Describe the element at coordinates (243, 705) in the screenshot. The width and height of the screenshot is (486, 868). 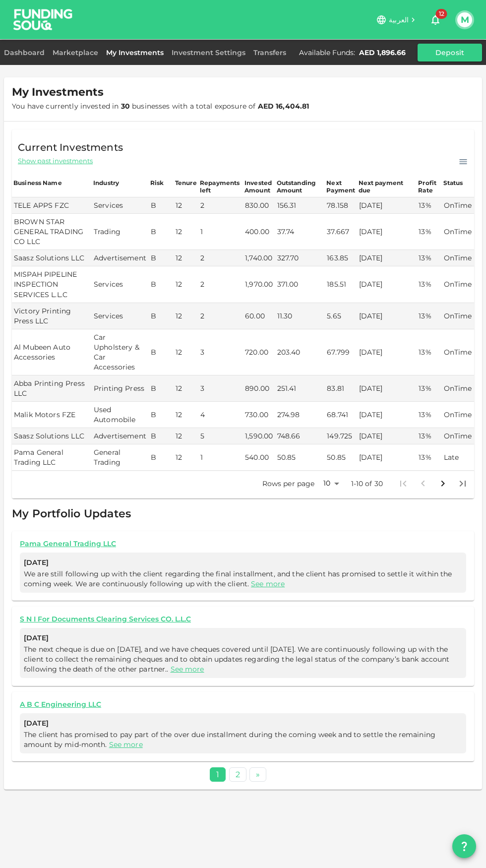
I see `a: A B C Engineering LLC` at that location.